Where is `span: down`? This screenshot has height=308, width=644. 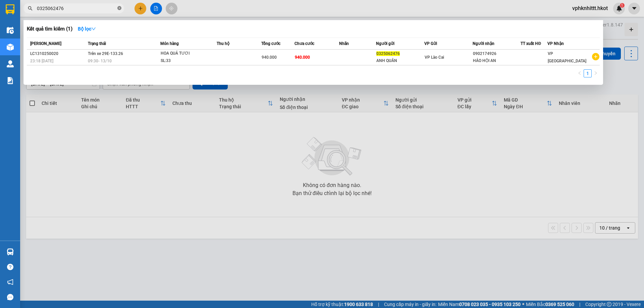 span: down is located at coordinates (94, 29).